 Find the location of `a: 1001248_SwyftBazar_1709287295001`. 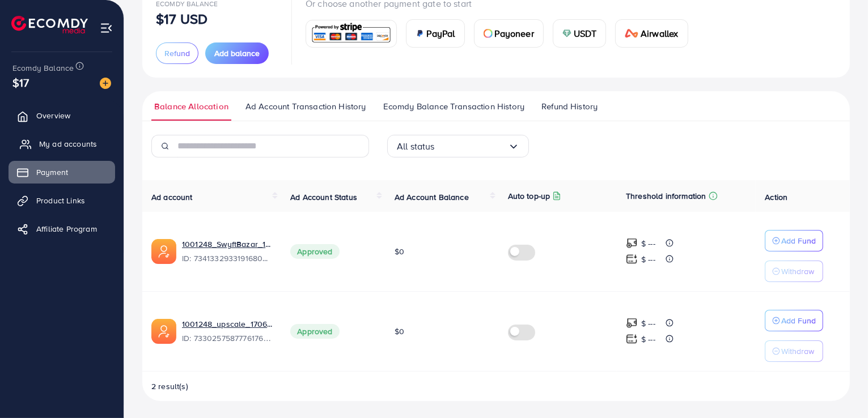

a: 1001248_SwyftBazar_1709287295001 is located at coordinates (227, 244).